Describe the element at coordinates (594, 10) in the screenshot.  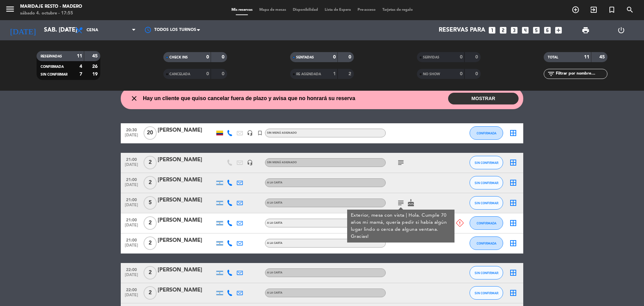
I see `i: exit_to_app` at that location.